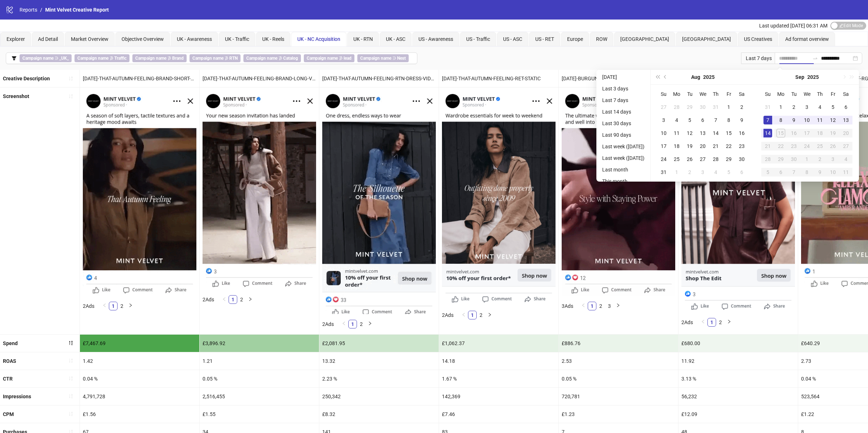 The image size is (868, 433). Describe the element at coordinates (832, 159) in the screenshot. I see `td: 2025-10-03` at that location.